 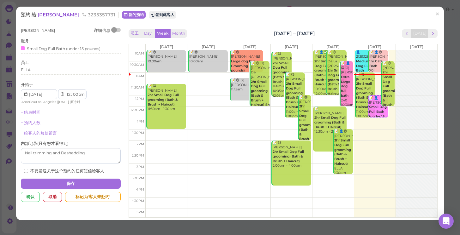 I want to click on a: + 预约人数, so click(x=31, y=123).